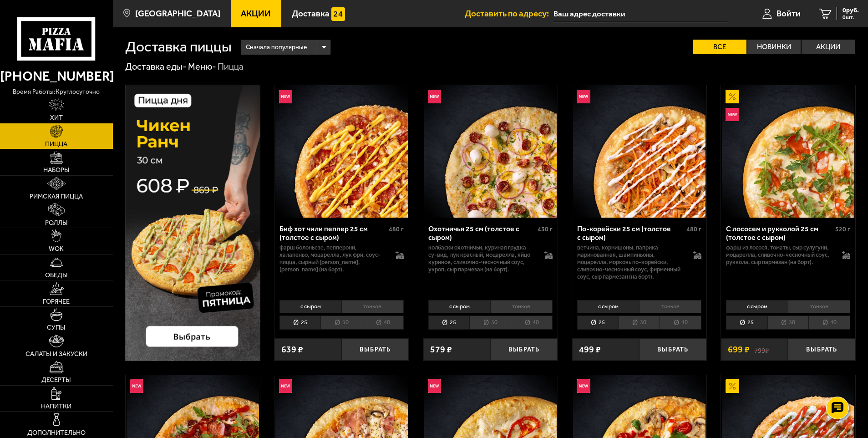 The image size is (868, 438). Describe the element at coordinates (828, 47) in the screenshot. I see `label: Акции` at that location.